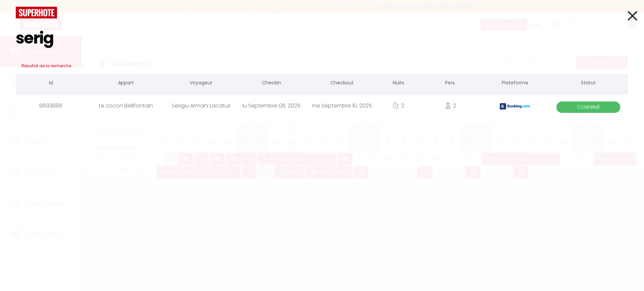 The width and height of the screenshot is (644, 291). What do you see at coordinates (271, 84) in the screenshot?
I see `th: Checkin` at bounding box center [271, 84].